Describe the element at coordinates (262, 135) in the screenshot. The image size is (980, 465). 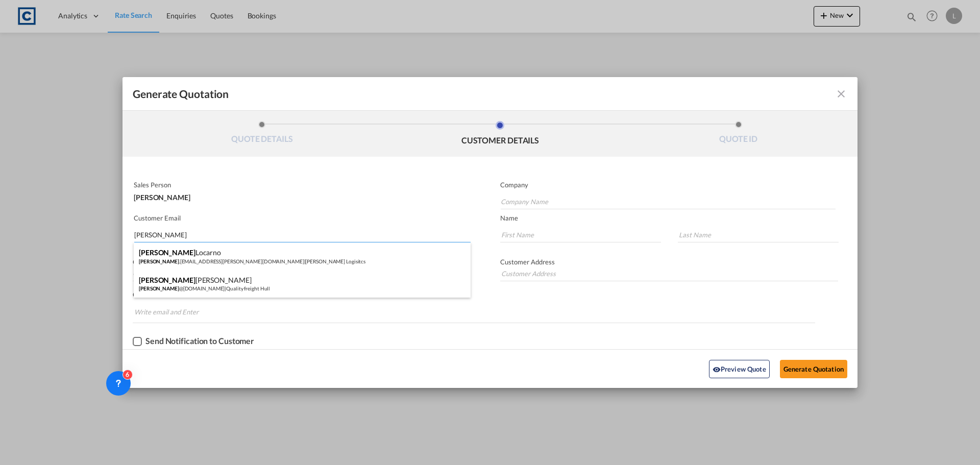
I see `li: QUOTE DETAILS` at that location.